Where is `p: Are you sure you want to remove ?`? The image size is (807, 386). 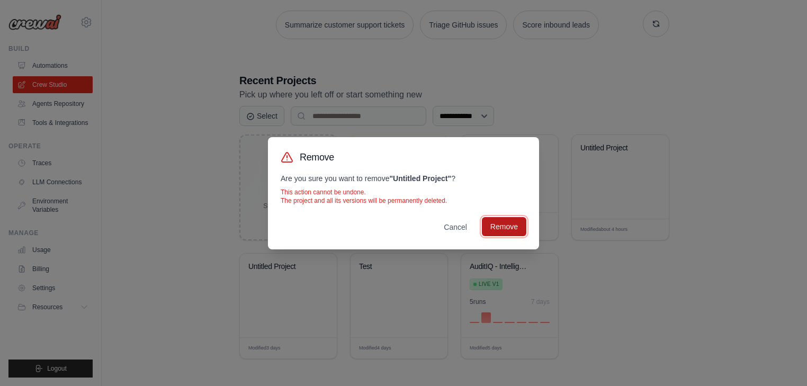
p: Are you sure you want to remove ? is located at coordinates (403, 178).